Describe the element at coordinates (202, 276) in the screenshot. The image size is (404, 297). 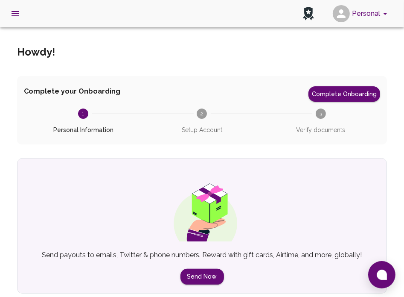
I see `button: Send Now` at that location.